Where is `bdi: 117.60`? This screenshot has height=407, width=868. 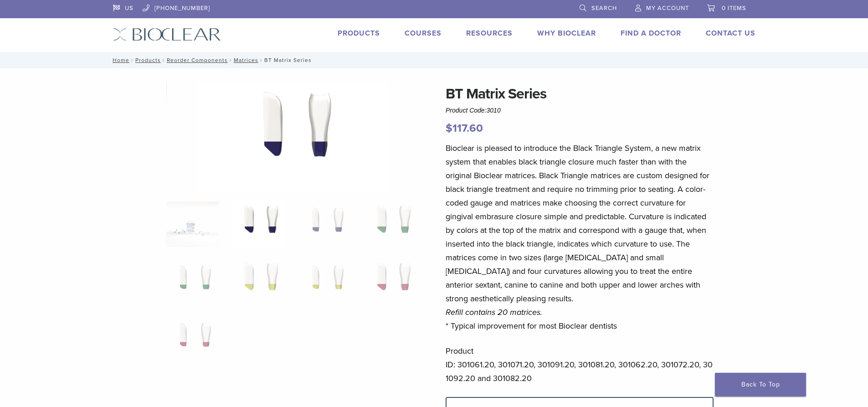
bdi: 117.60 is located at coordinates (464, 128).